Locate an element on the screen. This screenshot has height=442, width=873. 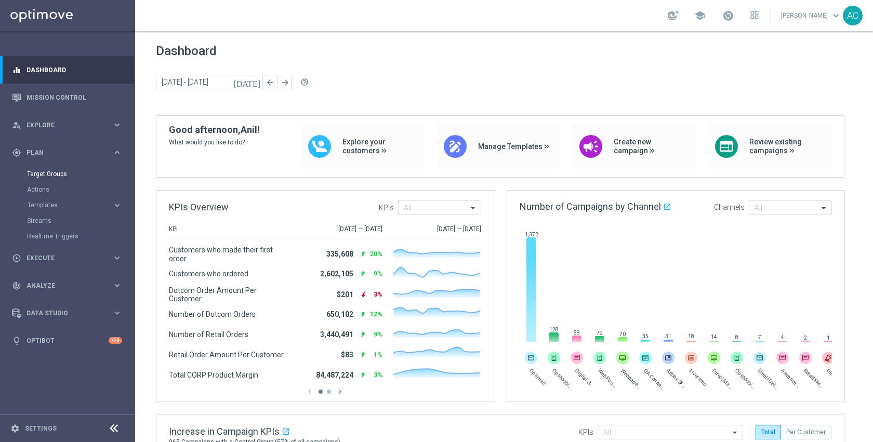
div: Explore is located at coordinates (62, 125).